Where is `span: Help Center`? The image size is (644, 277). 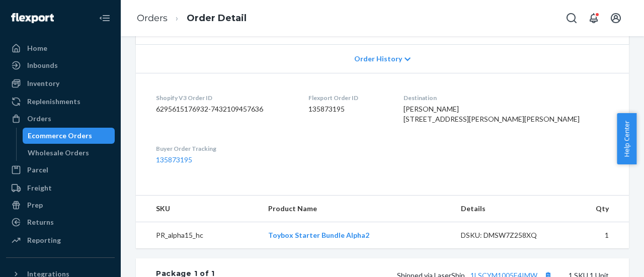
span: Help Center is located at coordinates (627, 139).